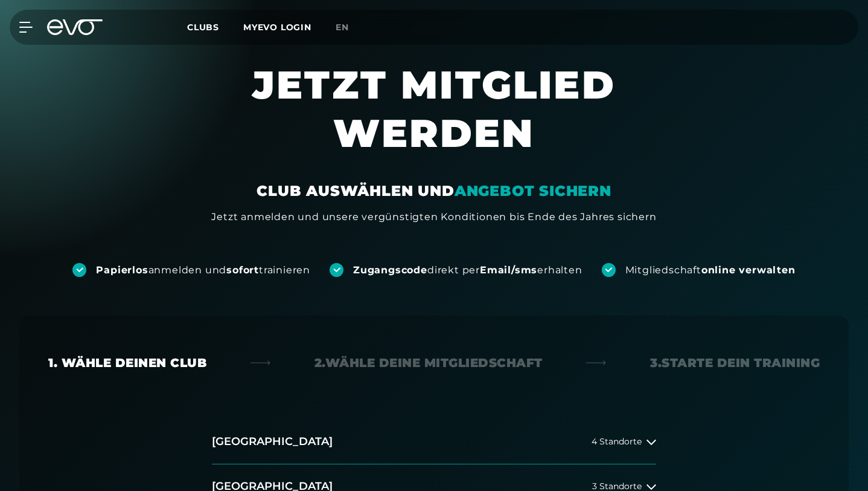 The image size is (868, 491). I want to click on div: CLUB AUSWÄHLEN UND, so click(433, 191).